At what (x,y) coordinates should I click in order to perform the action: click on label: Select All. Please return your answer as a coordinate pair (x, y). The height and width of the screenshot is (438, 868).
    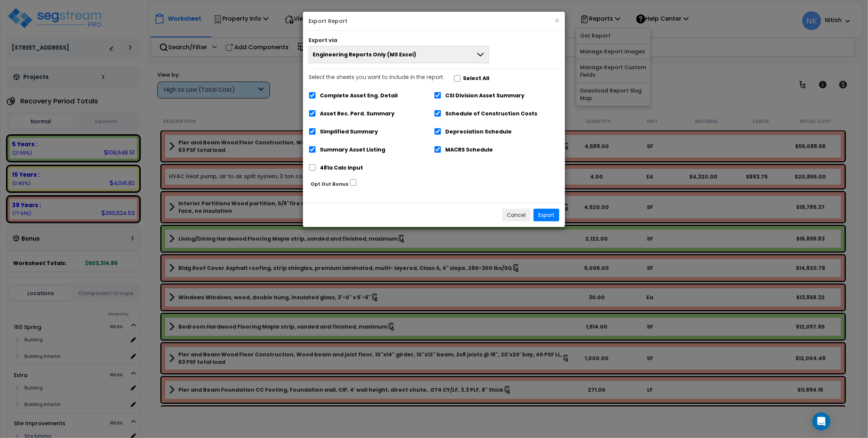
    Looking at the image, I should click on (476, 78).